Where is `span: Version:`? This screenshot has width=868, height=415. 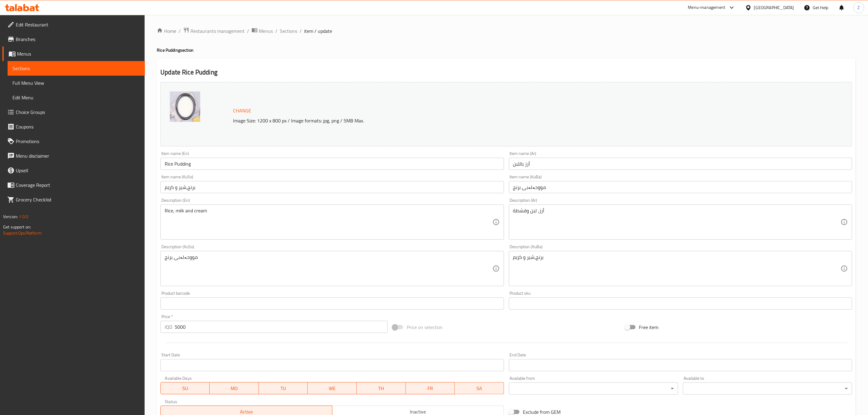 span: Version: is located at coordinates (10, 217).